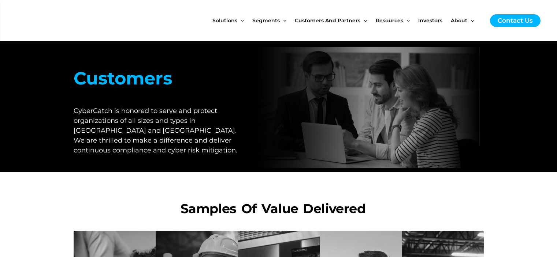  What do you see at coordinates (434, 20) in the screenshot?
I see `a: Investors` at bounding box center [434, 20].